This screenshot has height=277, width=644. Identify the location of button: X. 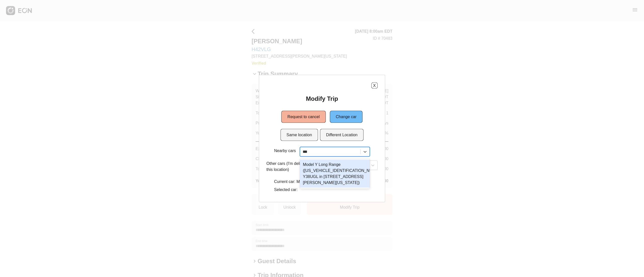
(374, 85).